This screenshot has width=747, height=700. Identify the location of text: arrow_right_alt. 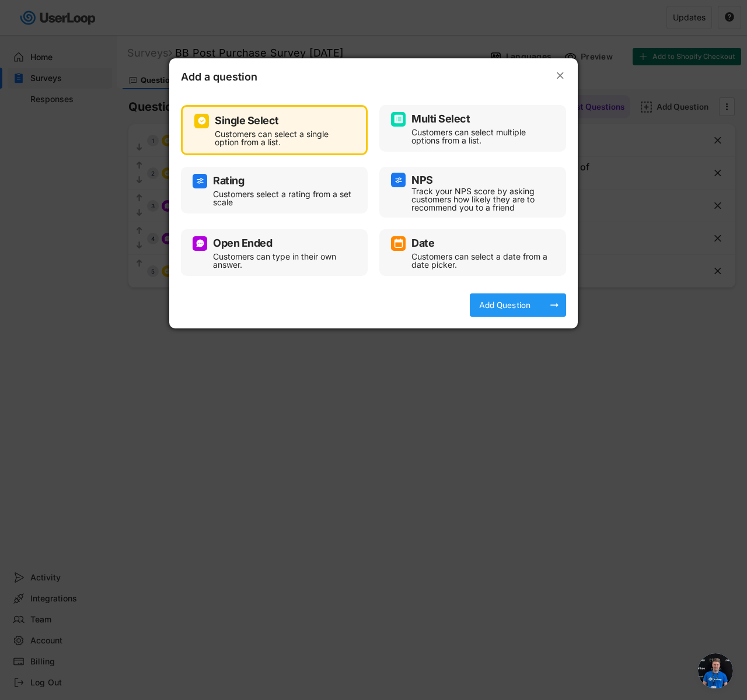
(554, 305).